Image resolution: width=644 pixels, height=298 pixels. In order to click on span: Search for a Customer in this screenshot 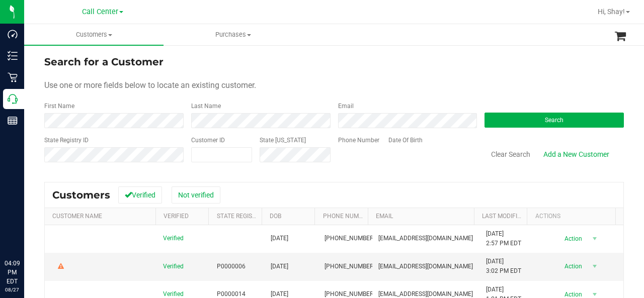, I will do `click(104, 62)`.